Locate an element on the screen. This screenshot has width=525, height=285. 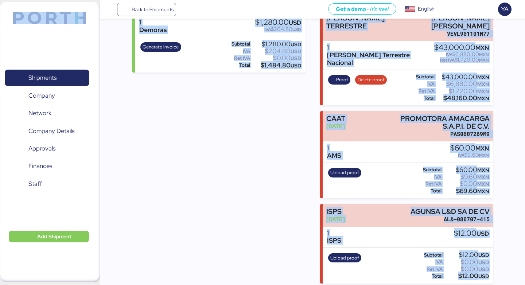
a: Company is located at coordinates (47, 96).